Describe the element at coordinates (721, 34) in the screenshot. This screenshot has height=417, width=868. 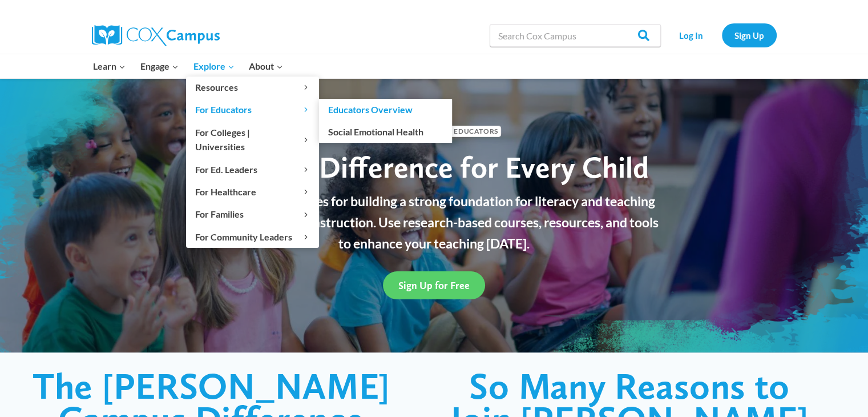
I see `nav: Secondary Navigation` at that location.